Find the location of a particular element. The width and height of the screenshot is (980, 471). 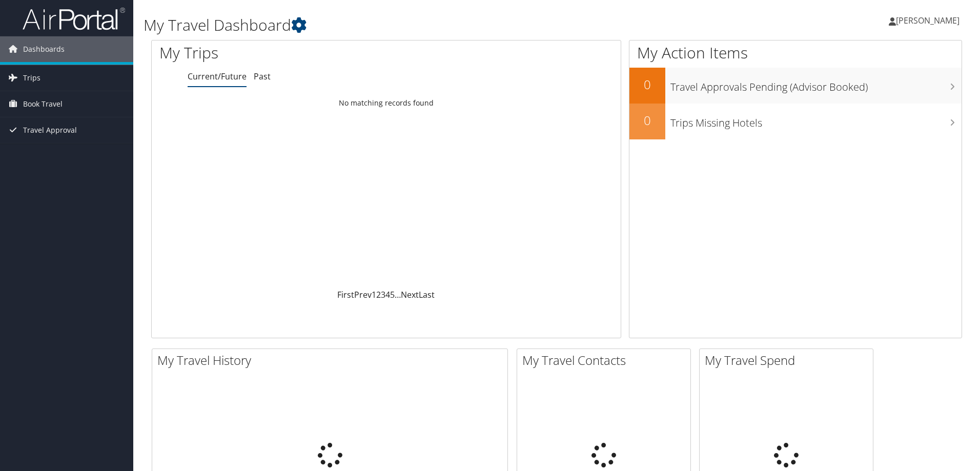

a: 5 is located at coordinates (392, 295).